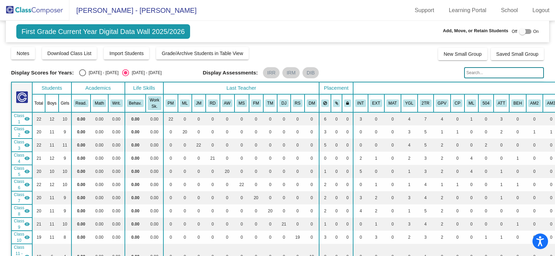 This screenshot has height=256, width=555. I want to click on button: TM, so click(270, 103).